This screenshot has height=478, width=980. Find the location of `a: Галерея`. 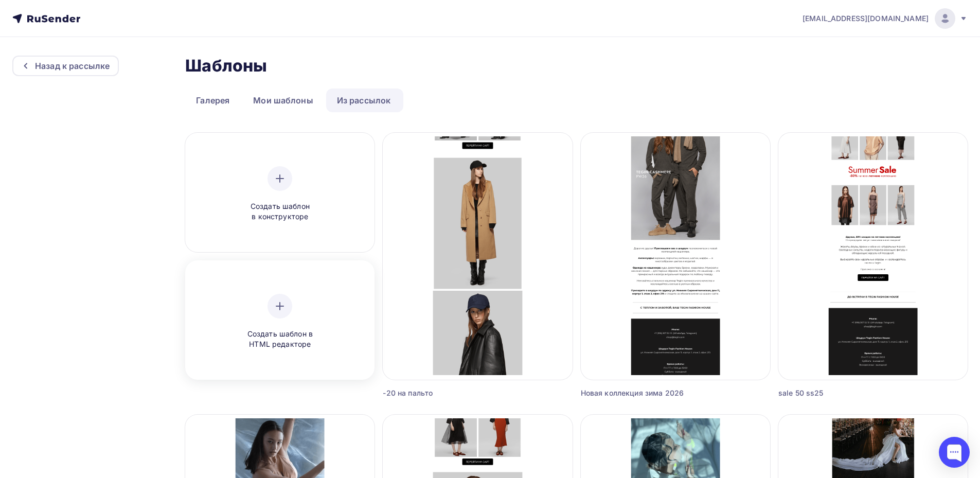

a: Галерея is located at coordinates (213, 100).